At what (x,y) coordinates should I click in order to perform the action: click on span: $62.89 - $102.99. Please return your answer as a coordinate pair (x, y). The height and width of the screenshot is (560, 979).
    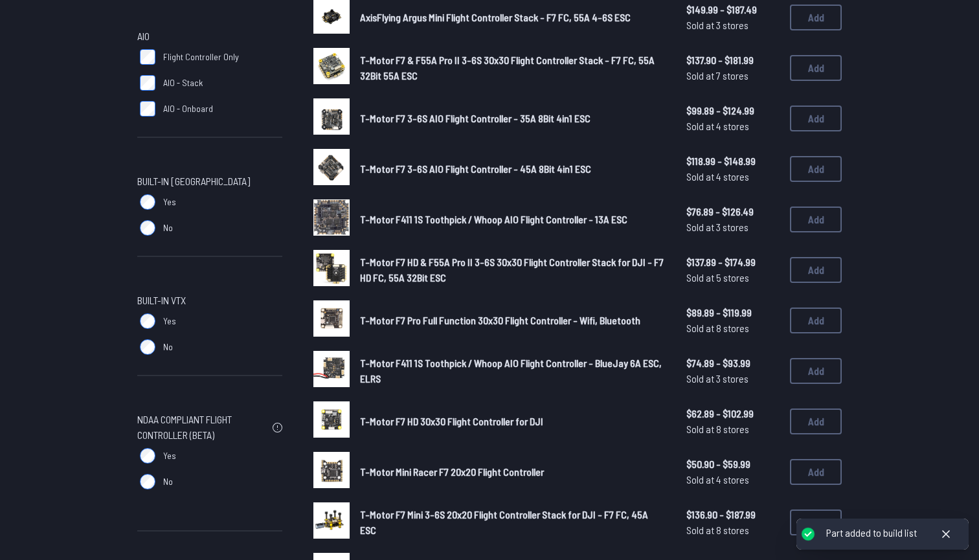
    Looking at the image, I should click on (733, 414).